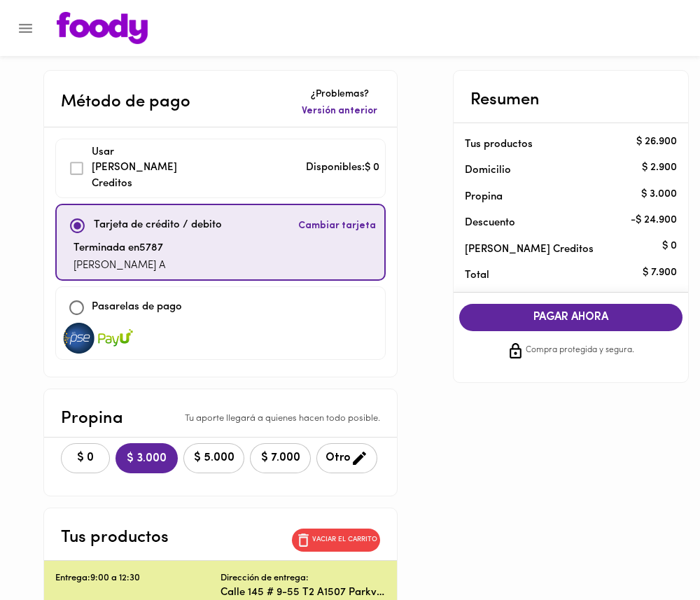 This screenshot has height=600, width=700. Describe the element at coordinates (213, 458) in the screenshot. I see `span: $ 5.000` at that location.